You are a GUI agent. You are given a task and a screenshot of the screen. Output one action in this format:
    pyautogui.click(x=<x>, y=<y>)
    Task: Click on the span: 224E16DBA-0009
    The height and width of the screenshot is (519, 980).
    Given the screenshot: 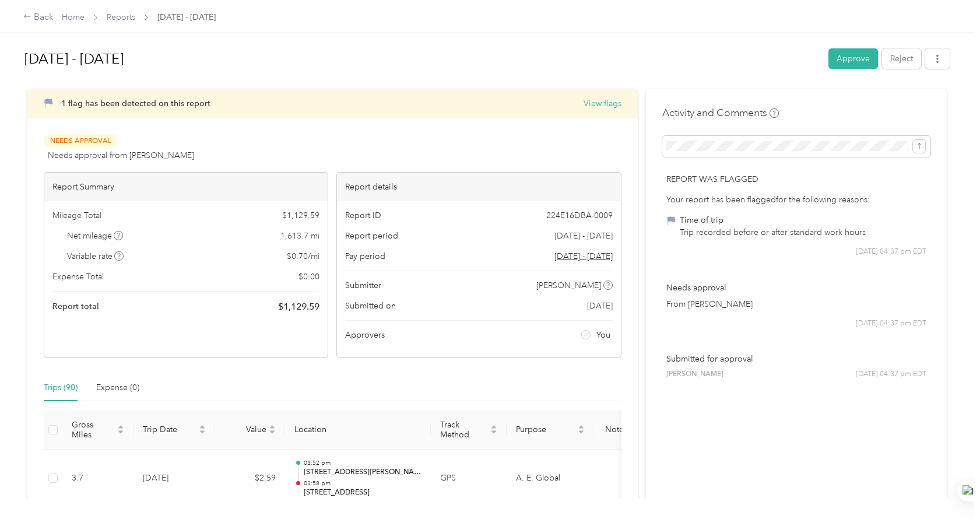 What is the action you would take?
    pyautogui.click(x=579, y=215)
    